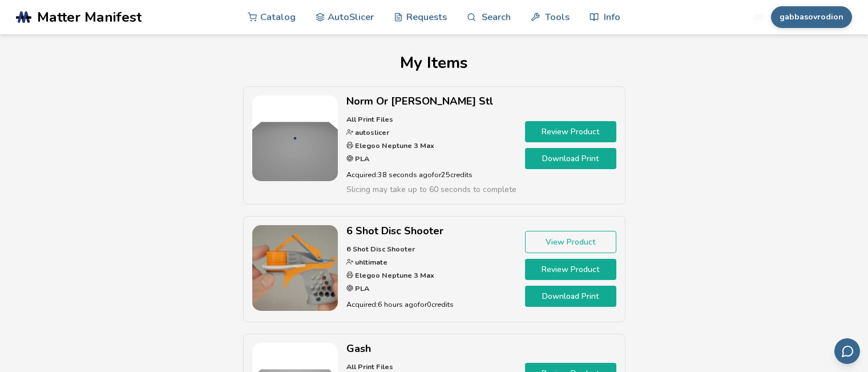  What do you see at coordinates (371, 132) in the screenshot?
I see `strong: autoslicer` at bounding box center [371, 132].